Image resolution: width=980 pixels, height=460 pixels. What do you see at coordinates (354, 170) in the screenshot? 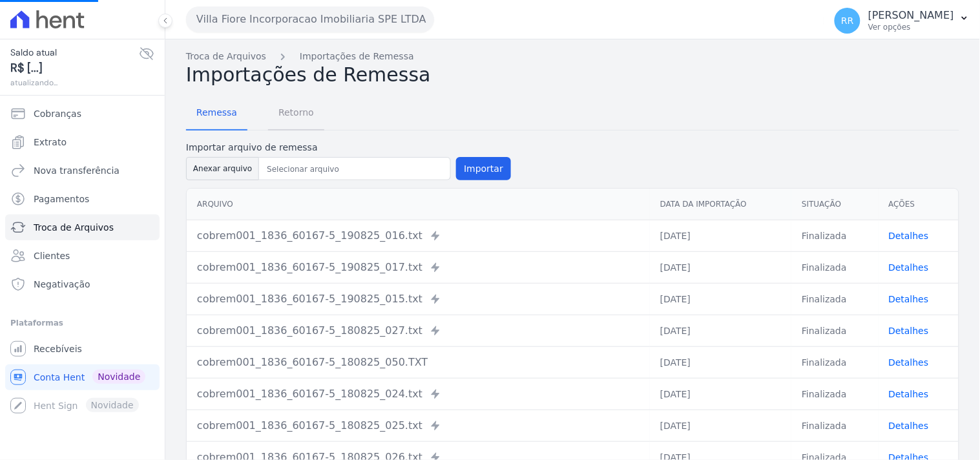
I see `input: Selecionar arquivo` at bounding box center [354, 170].